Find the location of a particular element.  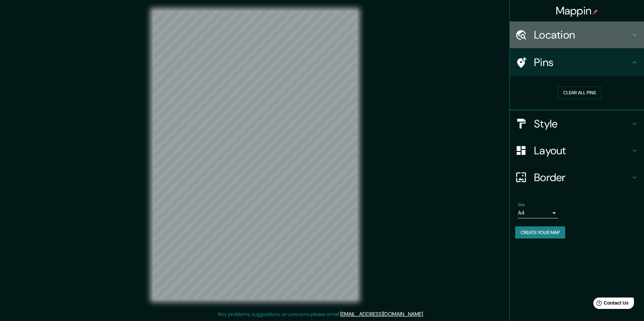

h4: Mappin is located at coordinates (577, 10).